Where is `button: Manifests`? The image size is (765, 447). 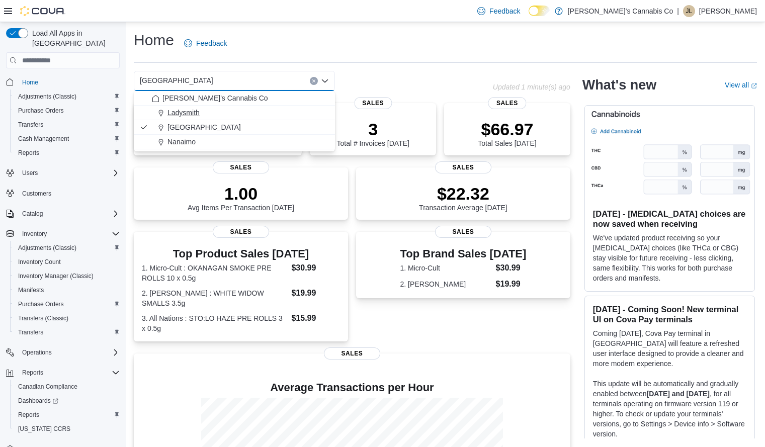
button: Manifests is located at coordinates (67, 290).